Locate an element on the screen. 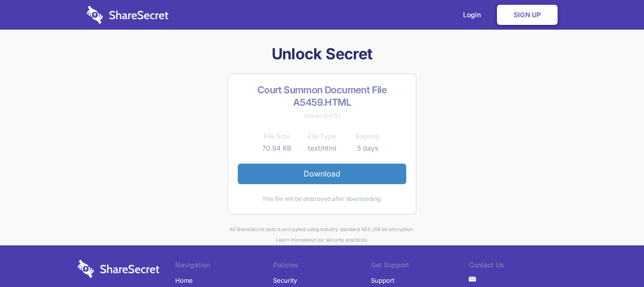 The image size is (644, 287). h1: Unlock Secret is located at coordinates (322, 54).